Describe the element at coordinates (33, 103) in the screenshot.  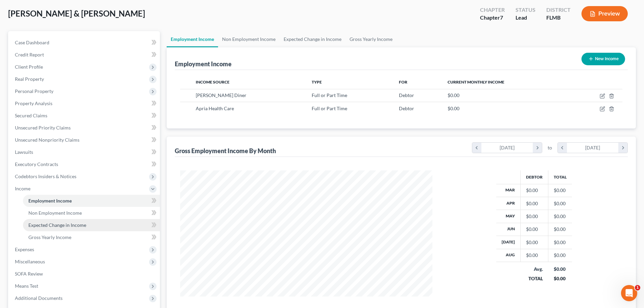
I see `span: Property Analysis` at that location.